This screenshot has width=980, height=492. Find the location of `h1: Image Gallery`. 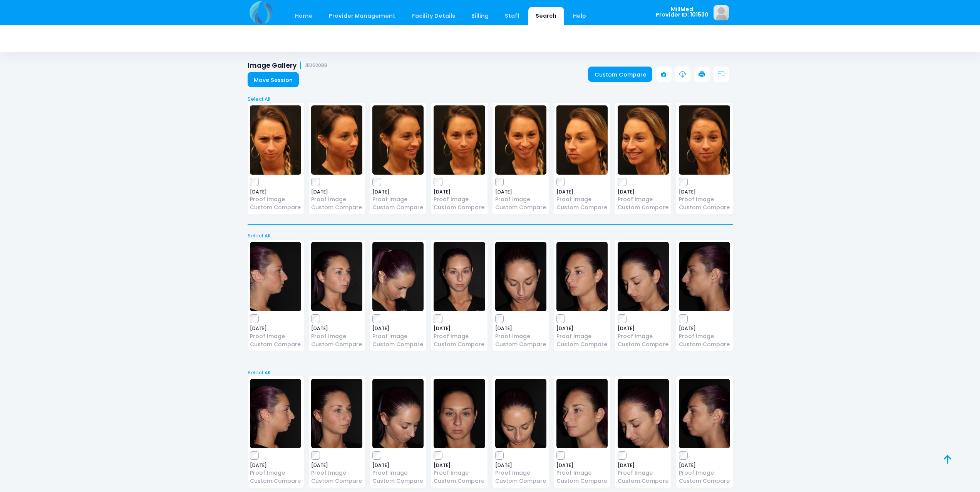

h1: Image Gallery is located at coordinates (288, 66).